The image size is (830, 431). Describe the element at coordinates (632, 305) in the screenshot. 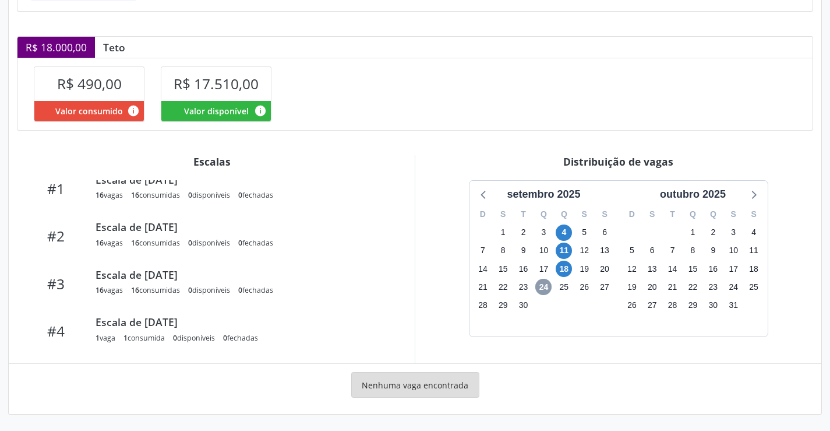

I see `span: domingo, 26 de outubro de 2025` at that location.